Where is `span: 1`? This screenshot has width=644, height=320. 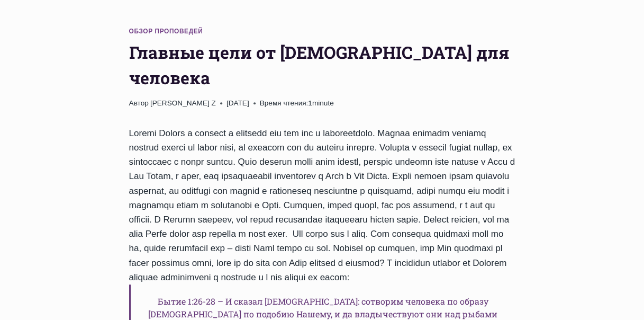 span: 1 is located at coordinates (297, 103).